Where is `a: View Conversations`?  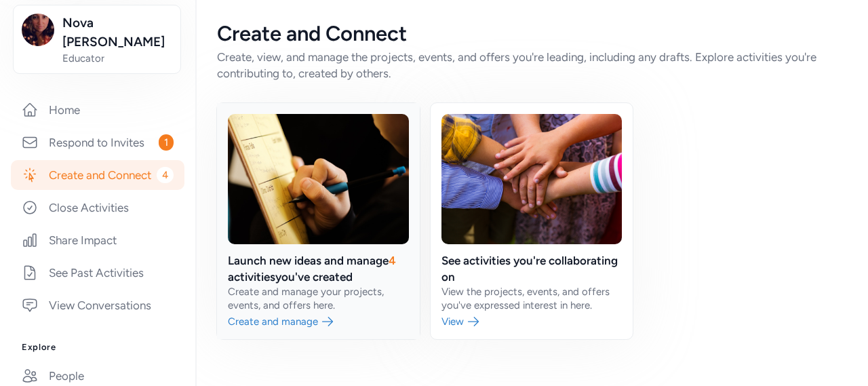
a: View Conversations is located at coordinates (98, 305).